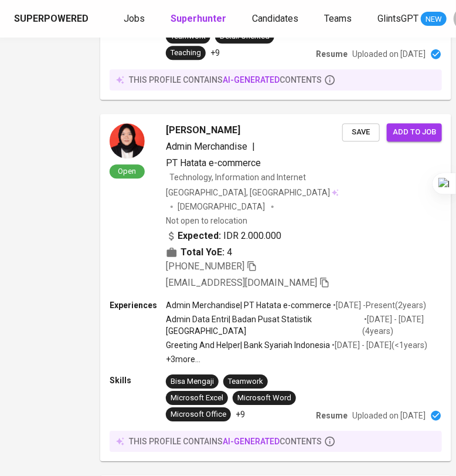  What do you see at coordinates (206, 146) in the screenshot?
I see `span: Admin Merchandise` at bounding box center [206, 146].